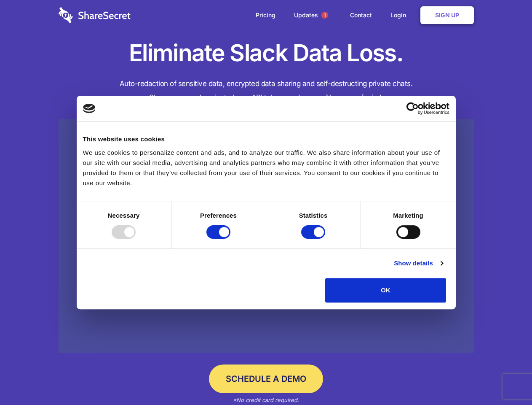 This screenshot has height=405, width=532. I want to click on a: Pricing, so click(265, 15).